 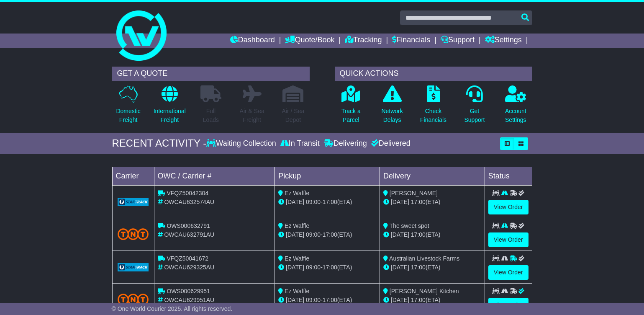 What do you see at coordinates (351, 115) in the screenshot?
I see `p: Track a Parcel` at bounding box center [351, 115].